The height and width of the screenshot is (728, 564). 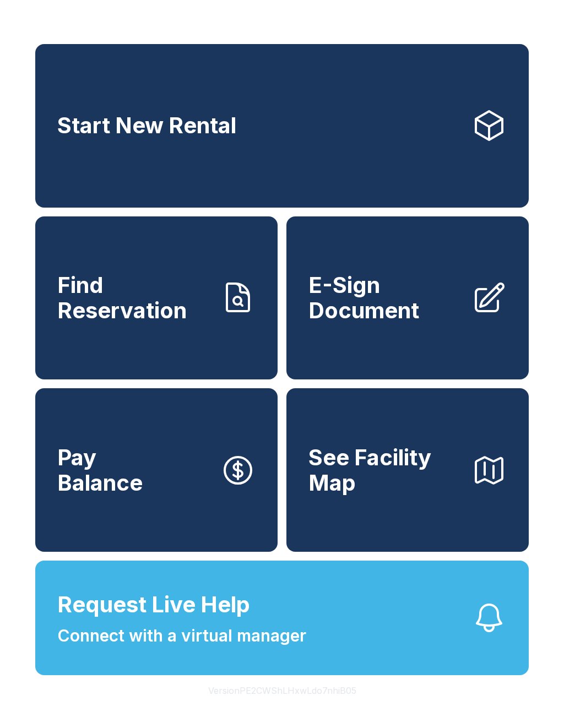 What do you see at coordinates (282, 126) in the screenshot?
I see `a: Start New Rental` at bounding box center [282, 126].